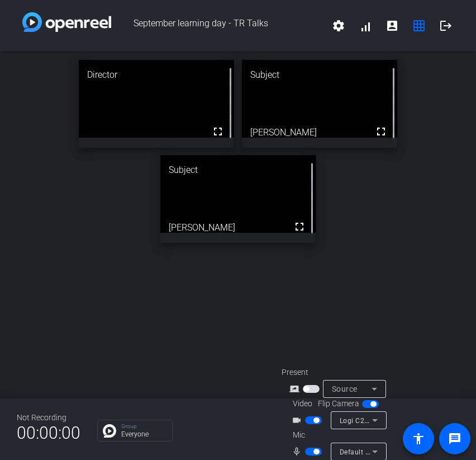 This screenshot has height=460, width=476. I want to click on span: Logi C270 HD WebCam (046d:0825), so click(399, 420).